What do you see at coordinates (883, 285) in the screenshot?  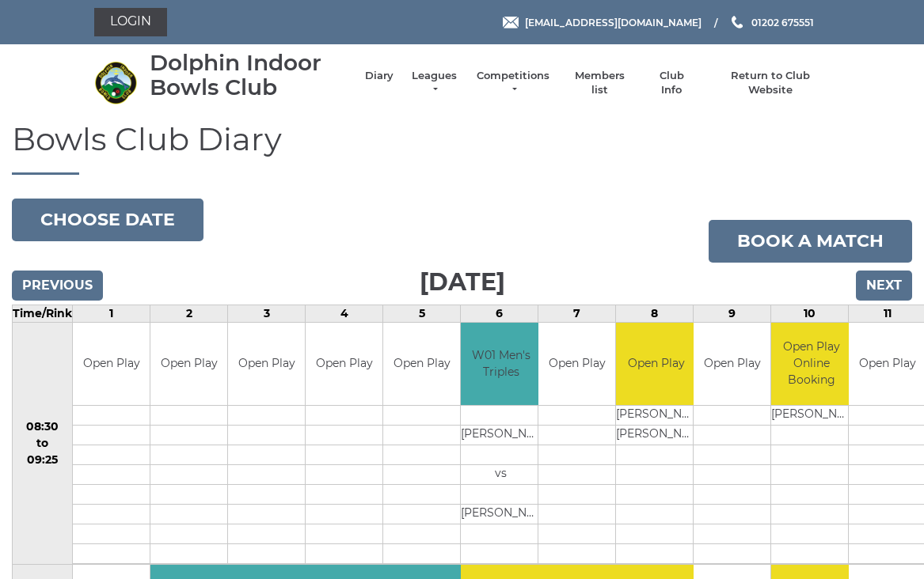 I see `input: Next` at bounding box center [883, 285].